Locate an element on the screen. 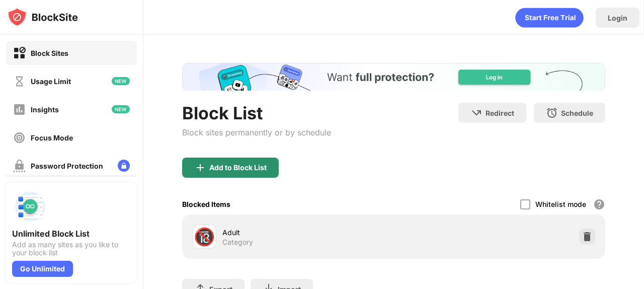 The height and width of the screenshot is (289, 644). img: time-usage-off.svg is located at coordinates (19, 81).